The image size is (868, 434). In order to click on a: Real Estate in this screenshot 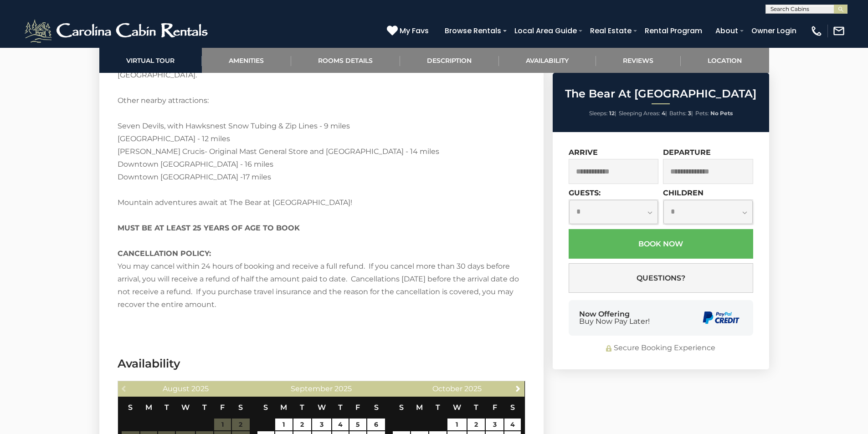, I will do `click(611, 30)`.